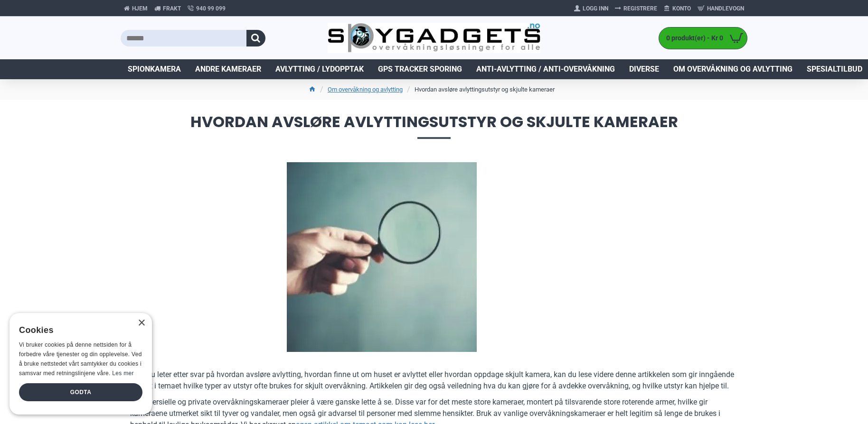 This screenshot has height=424, width=868. What do you see at coordinates (319, 69) in the screenshot?
I see `a: Avlytting / Lydopptak` at bounding box center [319, 69].